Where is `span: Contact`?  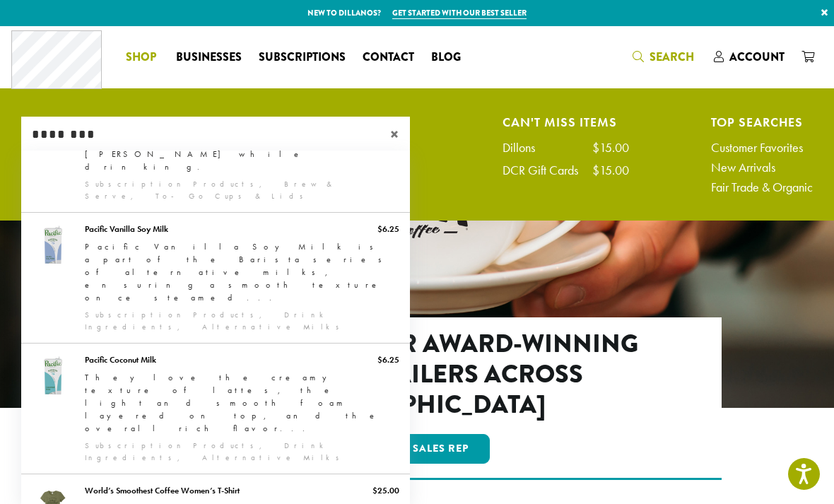
span: Contact is located at coordinates (388, 57).